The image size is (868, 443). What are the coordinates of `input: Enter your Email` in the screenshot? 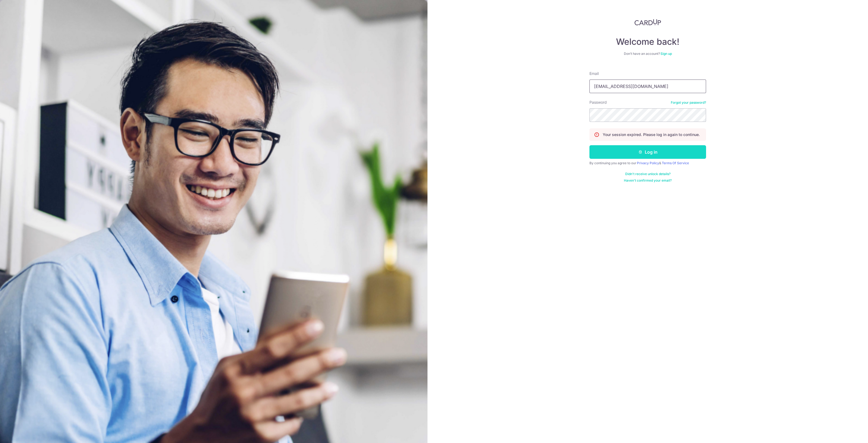 It's located at (648, 86).